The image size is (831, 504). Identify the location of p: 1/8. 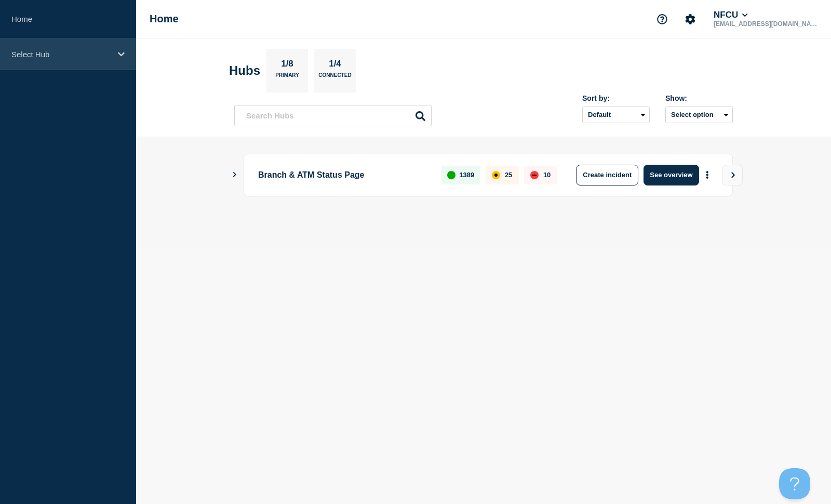
(287, 65).